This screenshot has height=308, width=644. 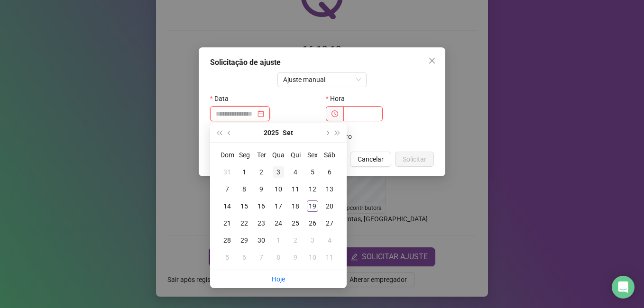 What do you see at coordinates (335, 114) in the screenshot?
I see `span: clock-circle` at bounding box center [335, 114].